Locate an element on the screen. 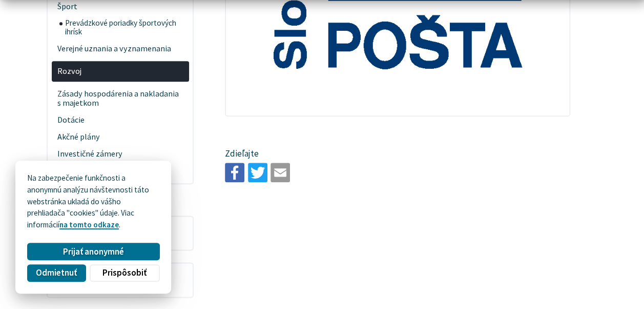 This screenshot has height=309, width=644. a: Akčné plány is located at coordinates (121, 136).